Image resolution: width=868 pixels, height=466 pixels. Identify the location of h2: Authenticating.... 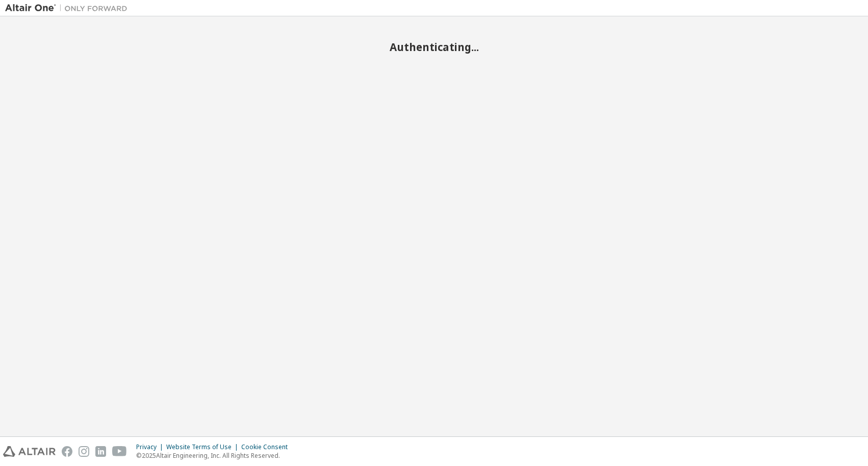
(434, 47).